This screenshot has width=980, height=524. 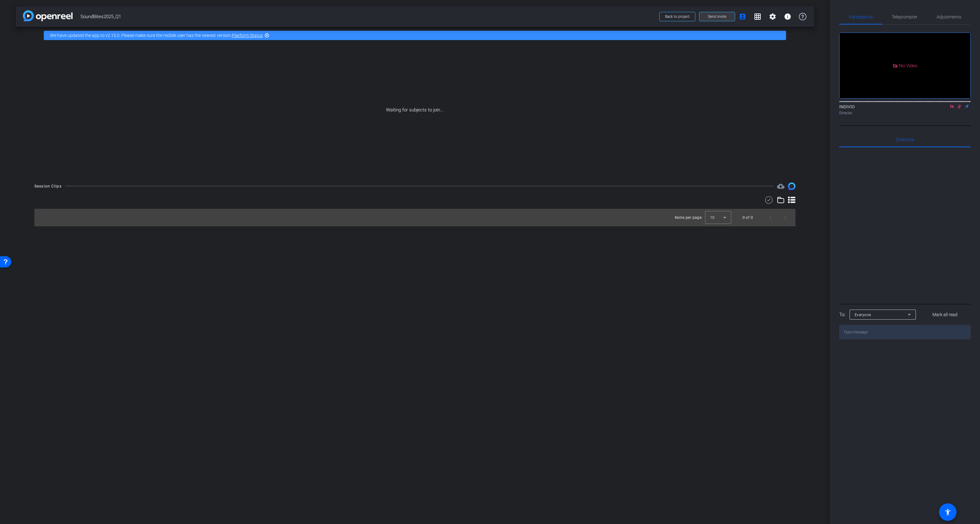 What do you see at coordinates (415, 35) in the screenshot?
I see `div: We have updated the app to v2.15.0. Please make sure the mobile user has the newest version.` at bounding box center [415, 35].